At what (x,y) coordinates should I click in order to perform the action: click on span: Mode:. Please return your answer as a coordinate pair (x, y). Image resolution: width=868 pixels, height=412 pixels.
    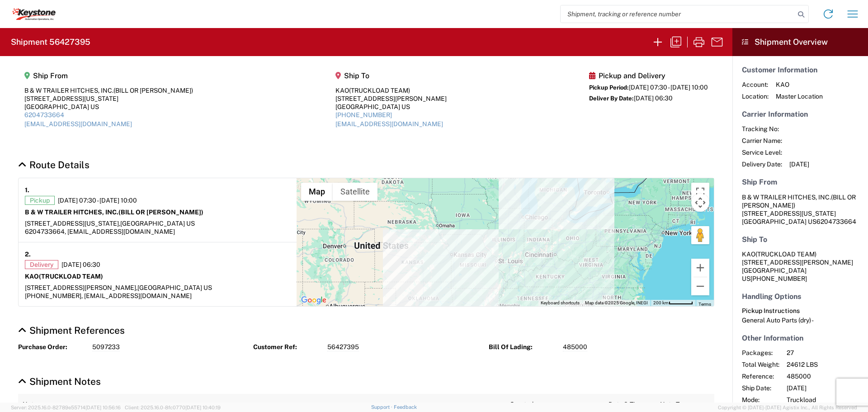
    Looking at the image, I should click on (761, 400).